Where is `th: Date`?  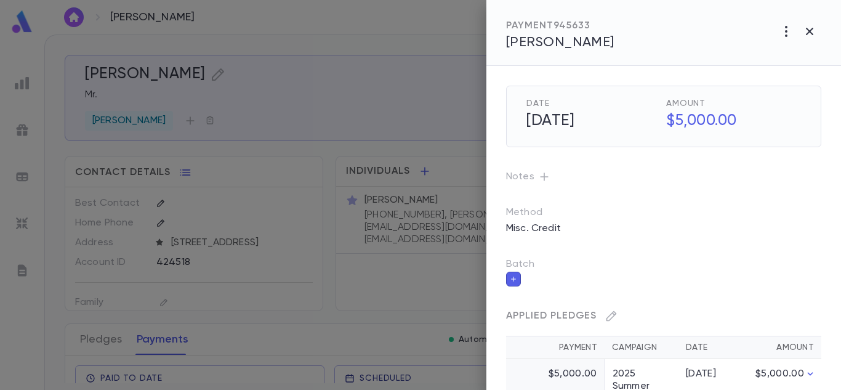
th: Date is located at coordinates (709, 347).